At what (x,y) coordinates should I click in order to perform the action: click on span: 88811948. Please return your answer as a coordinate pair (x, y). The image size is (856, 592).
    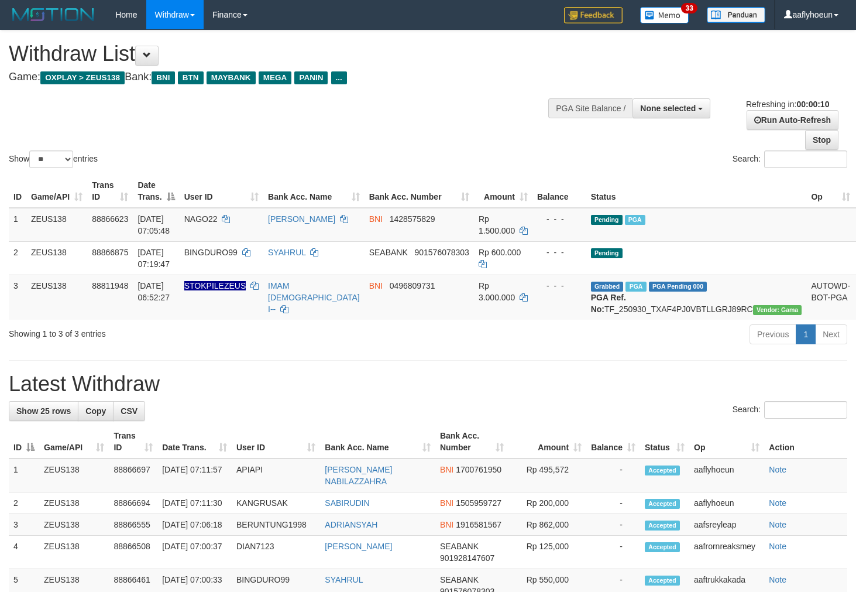
    Looking at the image, I should click on (110, 286).